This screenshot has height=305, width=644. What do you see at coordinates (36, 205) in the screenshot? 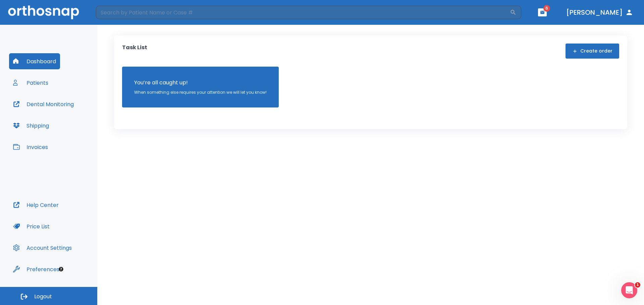
I see `button: Help Center` at bounding box center [36, 205].